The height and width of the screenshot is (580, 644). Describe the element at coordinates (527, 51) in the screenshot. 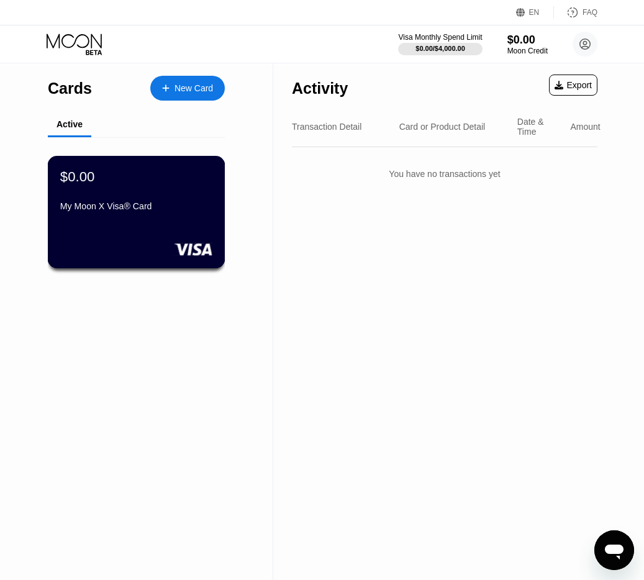

I see `div: Moon Credit` at that location.